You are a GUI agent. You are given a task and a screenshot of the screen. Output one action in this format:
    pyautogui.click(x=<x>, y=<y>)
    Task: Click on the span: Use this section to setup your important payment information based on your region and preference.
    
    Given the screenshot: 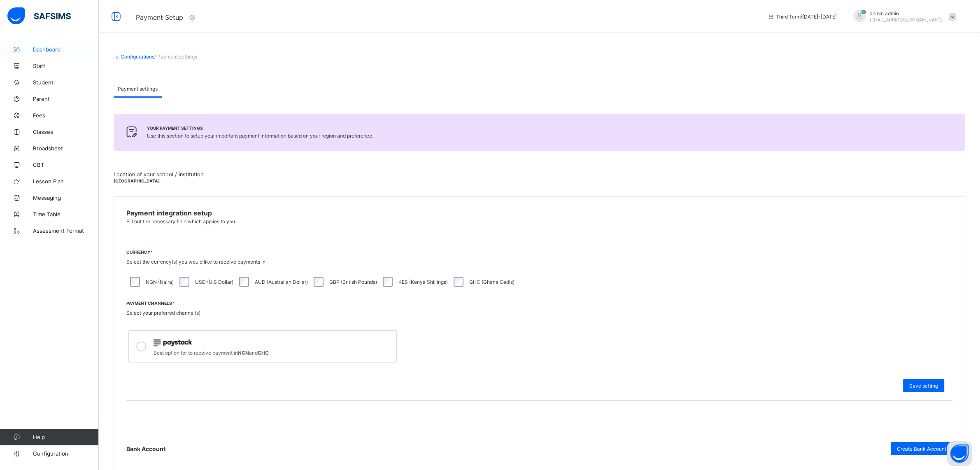 What is the action you would take?
    pyautogui.click(x=260, y=135)
    